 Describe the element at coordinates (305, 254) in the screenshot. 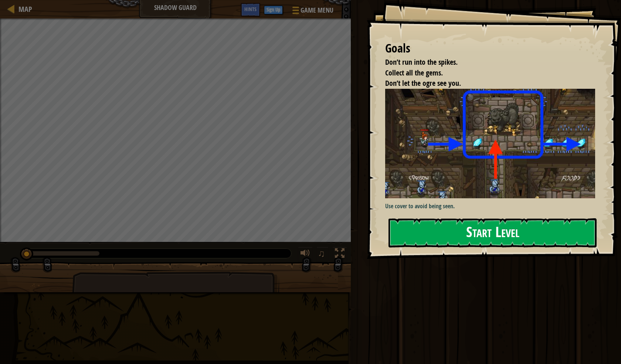

I see `button: Adjust volume` at that location.